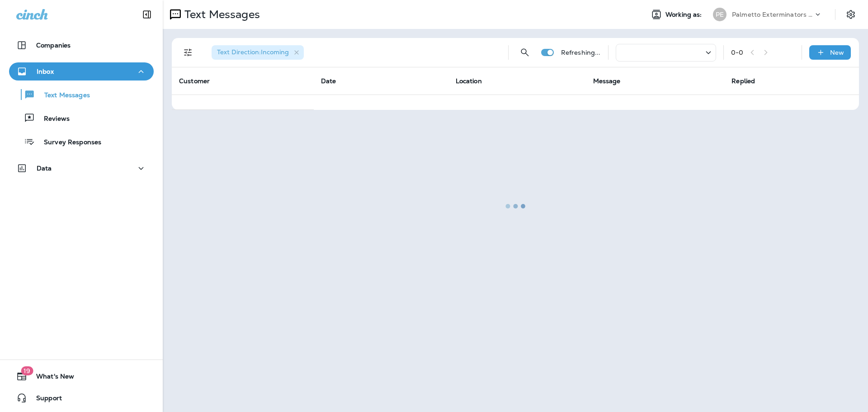  I want to click on button: Collapse Sidebar, so click(147, 14).